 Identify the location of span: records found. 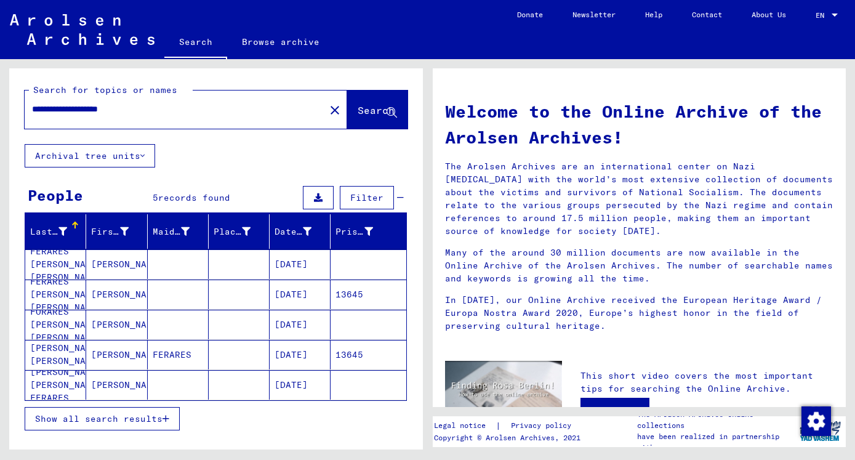
(194, 198).